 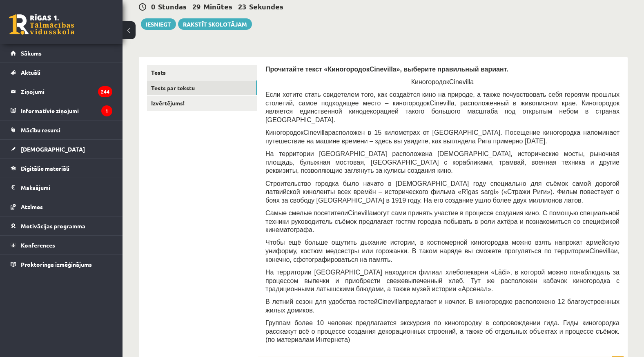 What do you see at coordinates (442, 112) in the screenshot?
I see `span: , расположенный в живописном крае. Киногородок является единственной кинодекорацией такого большо...` at bounding box center [442, 112].